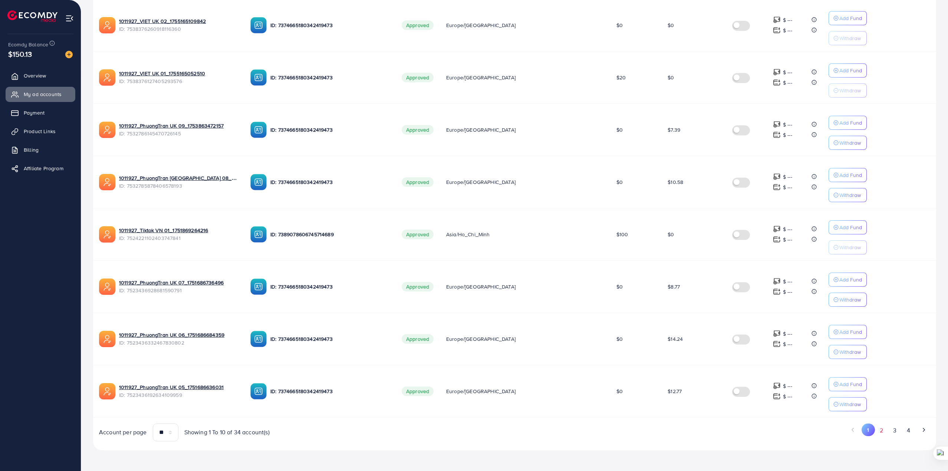 This screenshot has width=948, height=471. I want to click on span: $12.77, so click(675, 391).